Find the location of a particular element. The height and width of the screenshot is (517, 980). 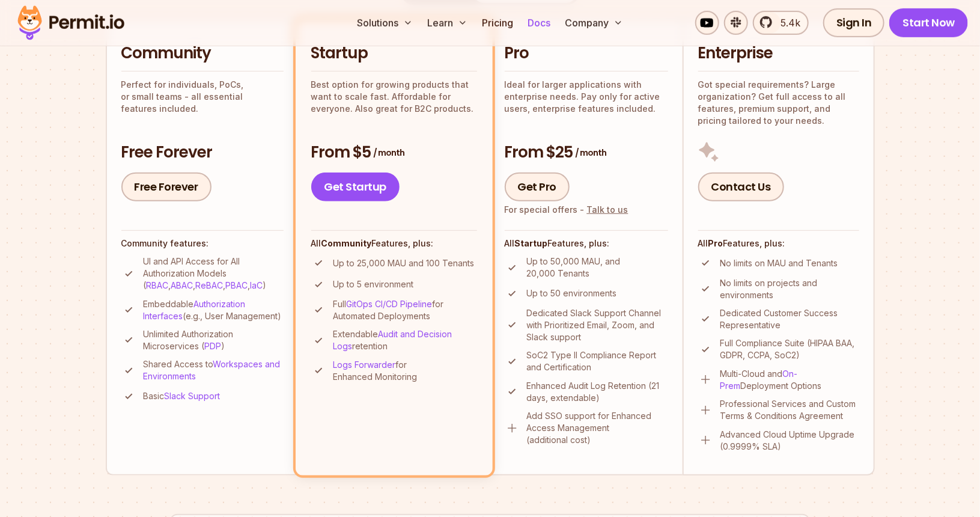

a: GitOps CI/CD Pipeline is located at coordinates (389, 304).